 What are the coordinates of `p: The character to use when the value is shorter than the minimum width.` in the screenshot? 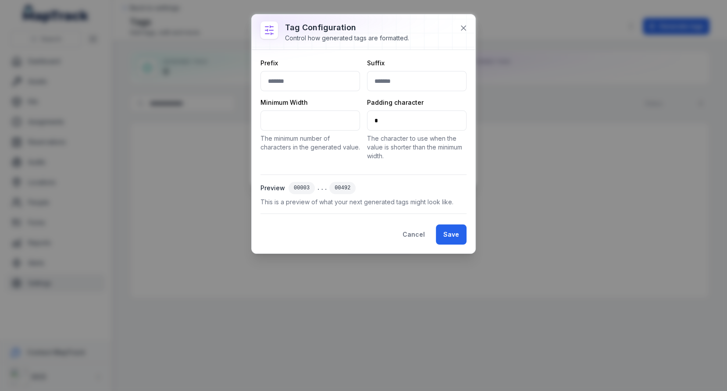 It's located at (417, 147).